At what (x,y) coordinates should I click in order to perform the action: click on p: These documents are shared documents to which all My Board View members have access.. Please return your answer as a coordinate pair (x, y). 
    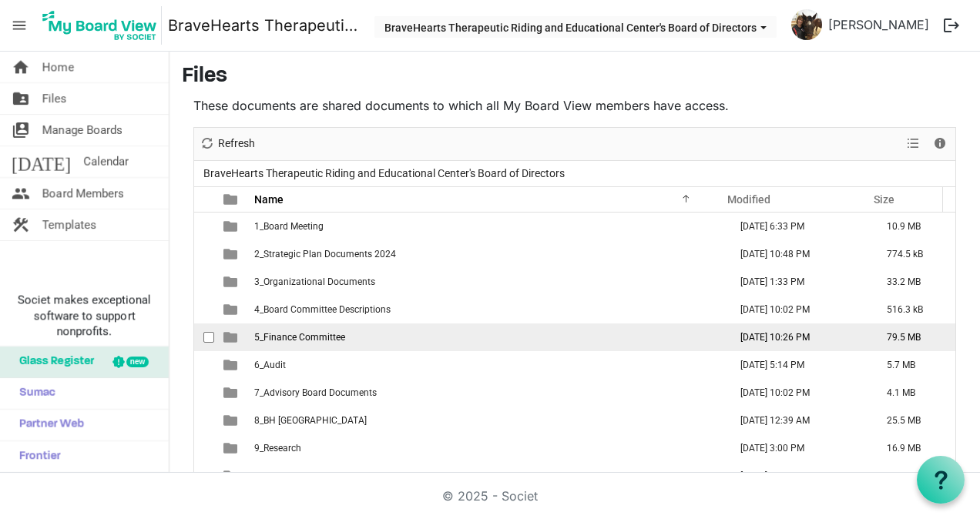
    Looking at the image, I should click on (574, 105).